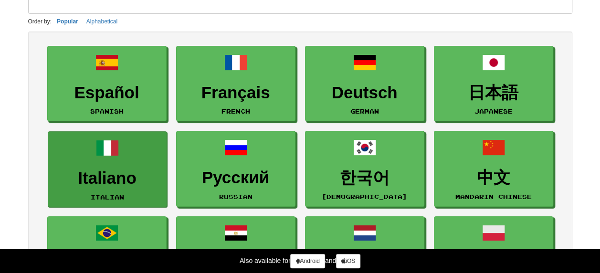 The width and height of the screenshot is (600, 273). What do you see at coordinates (364, 177) in the screenshot?
I see `h3: 한국어` at bounding box center [364, 177].